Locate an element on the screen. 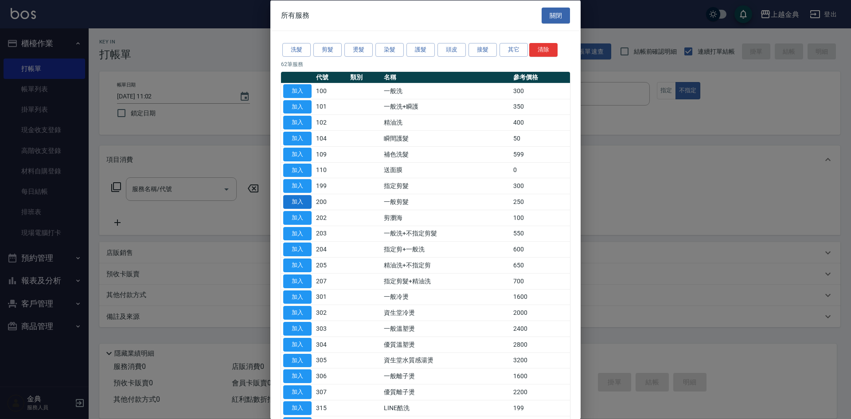 The image size is (851, 419). td: 315 is located at coordinates (331, 408).